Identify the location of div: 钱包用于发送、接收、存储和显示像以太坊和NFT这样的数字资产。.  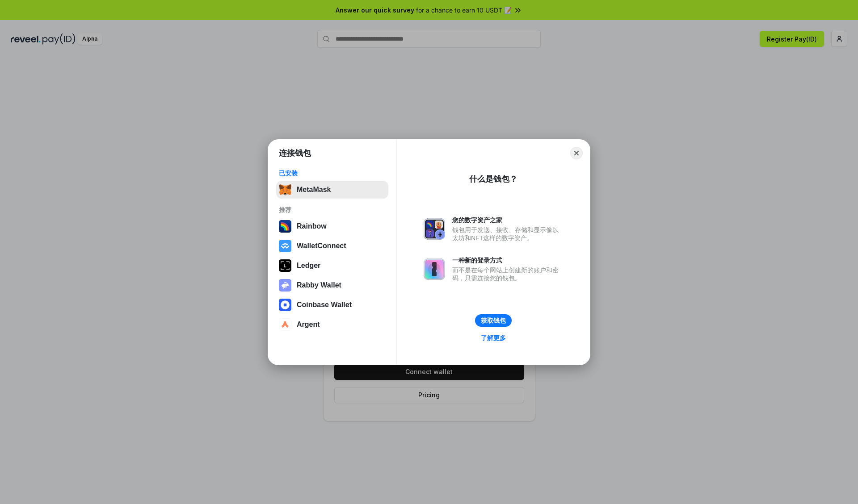
(508, 234).